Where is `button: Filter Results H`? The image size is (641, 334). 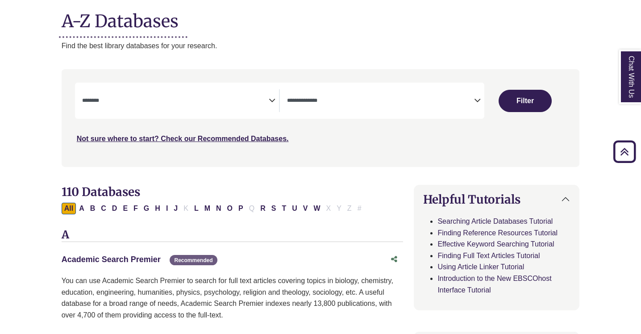
button: Filter Results H is located at coordinates (157, 208).